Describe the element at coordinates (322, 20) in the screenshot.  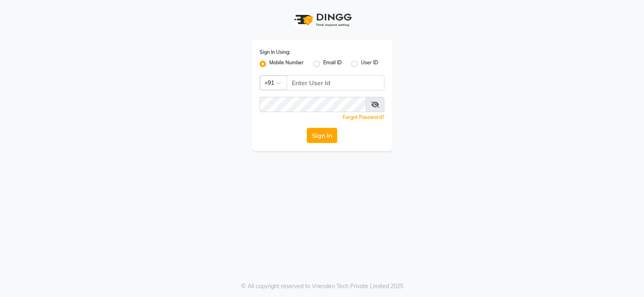
I see `img: logo1.svg` at that location.